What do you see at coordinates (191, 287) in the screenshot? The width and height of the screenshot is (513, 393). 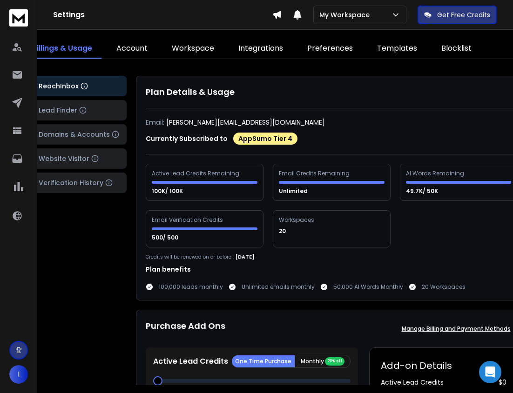 I see `p: 100,000 leads monthly` at bounding box center [191, 287].